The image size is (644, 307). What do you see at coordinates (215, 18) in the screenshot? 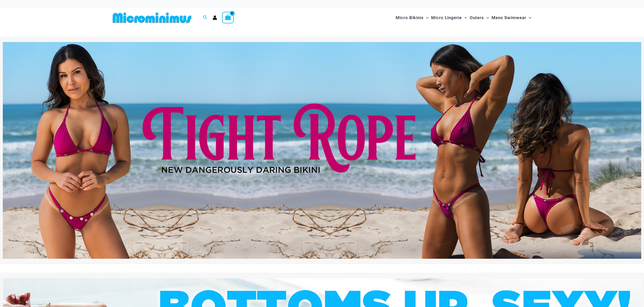
I see `a: Account icon link` at bounding box center [215, 18].